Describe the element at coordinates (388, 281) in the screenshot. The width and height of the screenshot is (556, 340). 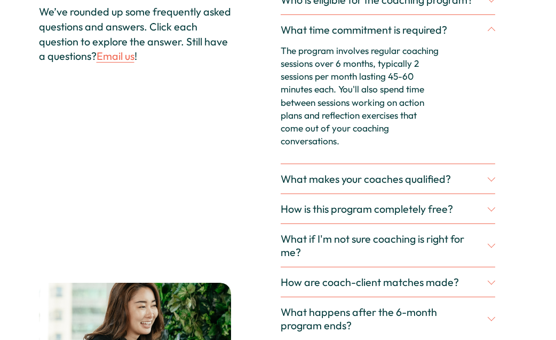
I see `button: How are coach-client matches made?` at that location.